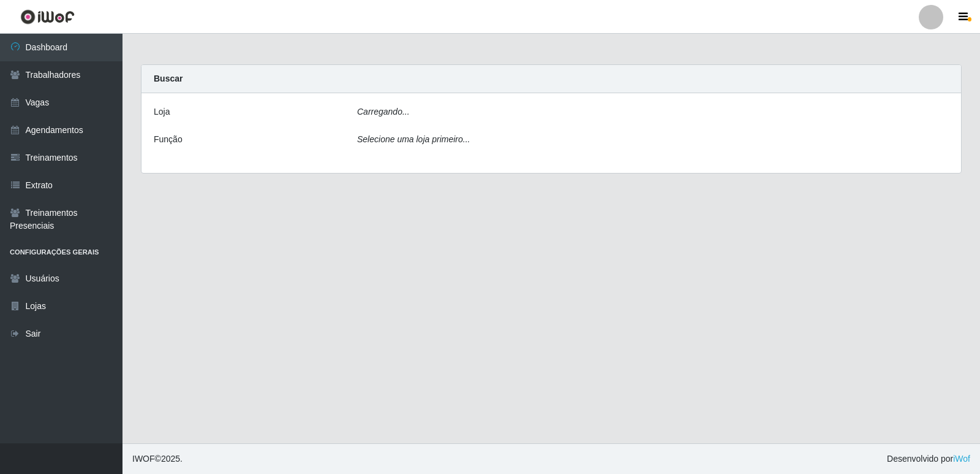 This screenshot has width=980, height=474. Describe the element at coordinates (961, 458) in the screenshot. I see `a: iWof` at that location.